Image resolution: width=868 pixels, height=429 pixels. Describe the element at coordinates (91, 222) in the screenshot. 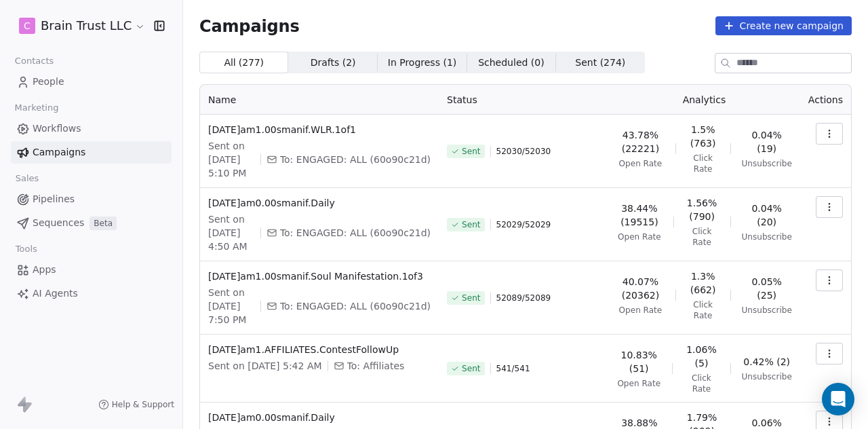

I see `a: SequencesBeta` at that location.